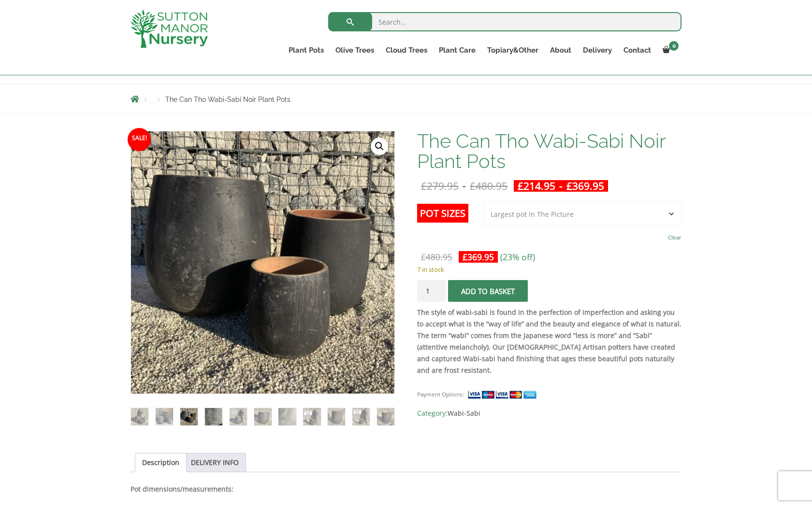  I want to click on label: Pot Sizes, so click(442, 213).